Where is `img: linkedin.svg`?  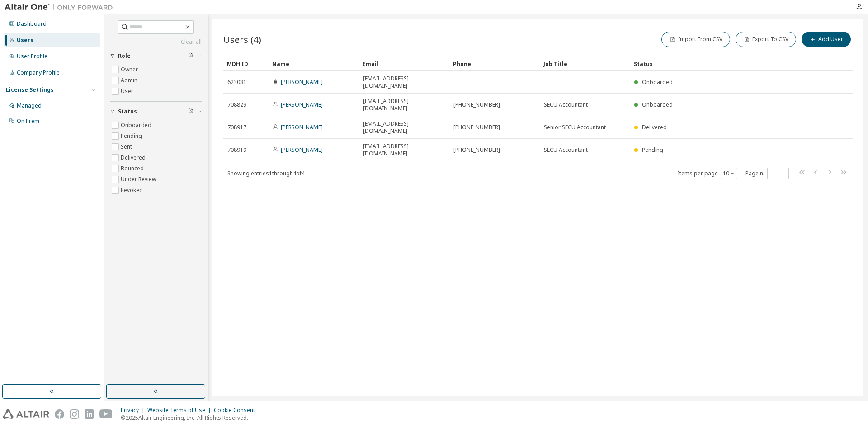 img: linkedin.svg is located at coordinates (89, 414).